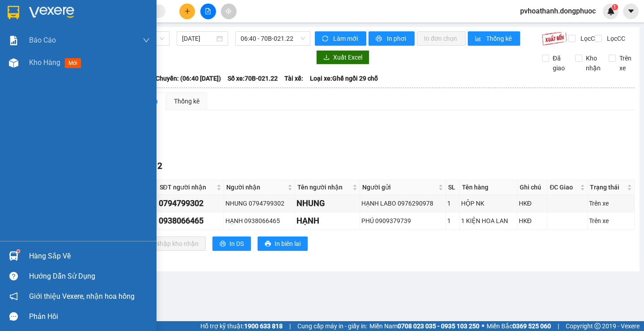 This screenshot has width=644, height=331. What do you see at coordinates (403, 203) in the screenshot?
I see `div: HẠNH LABO 0976290978` at bounding box center [403, 203].